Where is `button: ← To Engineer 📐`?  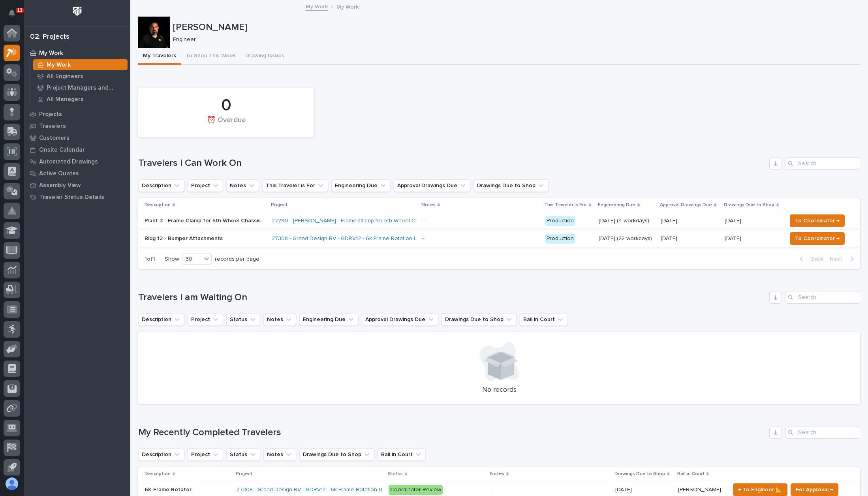
button: ← To Engineer 📐 is located at coordinates (761, 489).